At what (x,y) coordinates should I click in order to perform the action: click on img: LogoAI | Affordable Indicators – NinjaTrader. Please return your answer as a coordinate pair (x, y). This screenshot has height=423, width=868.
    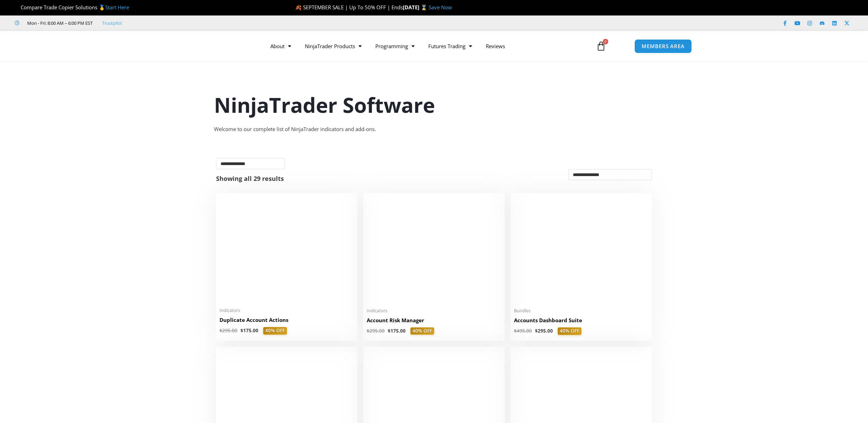
    Looking at the image, I should click on (213, 46).